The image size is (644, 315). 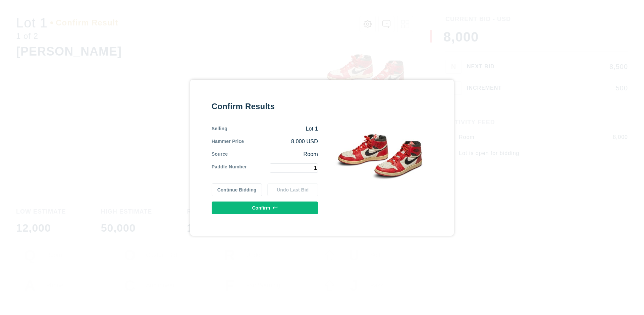 I want to click on div: Source, so click(x=220, y=154).